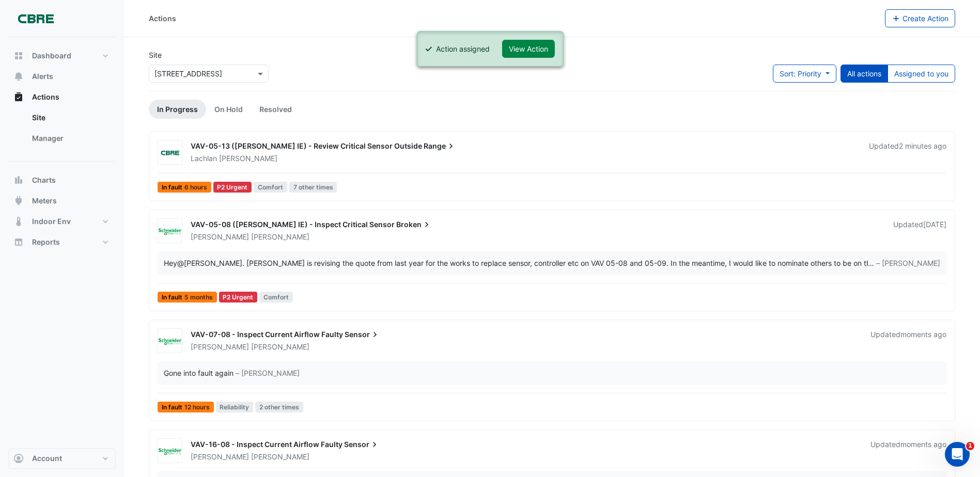  I want to click on app-icon: Dashboard, so click(19, 56).